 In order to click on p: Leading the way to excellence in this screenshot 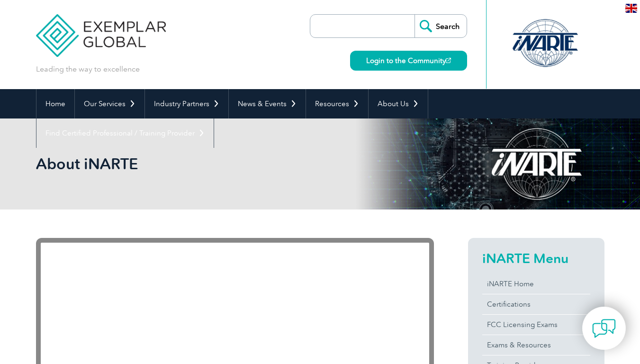, I will do `click(88, 69)`.